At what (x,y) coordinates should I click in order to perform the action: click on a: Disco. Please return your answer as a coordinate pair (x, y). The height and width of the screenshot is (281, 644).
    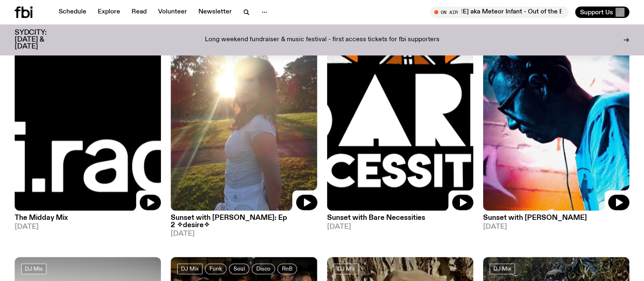
    Looking at the image, I should click on (263, 268).